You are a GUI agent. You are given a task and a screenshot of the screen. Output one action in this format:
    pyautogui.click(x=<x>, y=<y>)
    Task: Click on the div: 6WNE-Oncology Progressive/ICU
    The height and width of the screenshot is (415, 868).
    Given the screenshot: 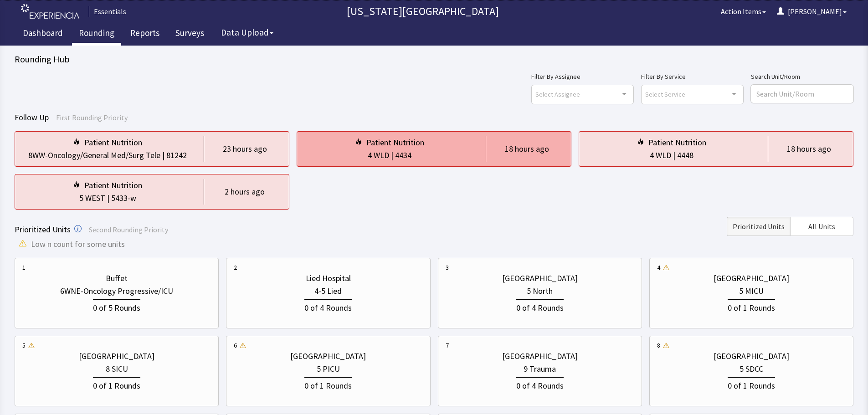 What is the action you would take?
    pyautogui.click(x=117, y=291)
    